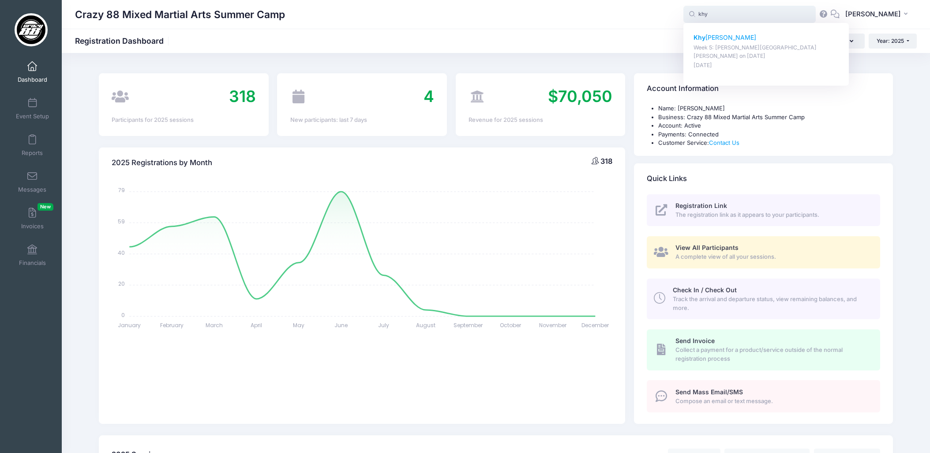 Image resolution: width=930 pixels, height=453 pixels. What do you see at coordinates (764, 396) in the screenshot?
I see `a: Send Mass Email/SMS Compose an email or text message.` at bounding box center [764, 396].